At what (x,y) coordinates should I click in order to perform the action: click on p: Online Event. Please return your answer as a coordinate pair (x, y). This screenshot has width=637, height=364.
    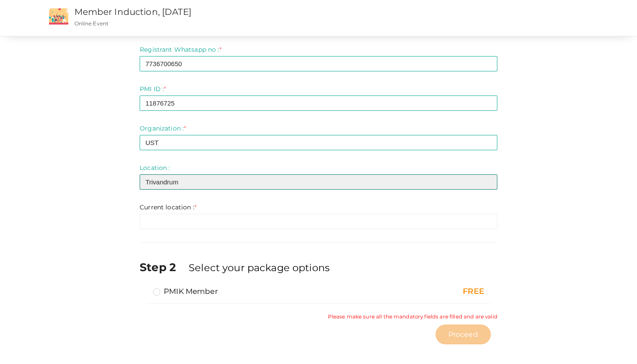
    Looking at the image, I should click on (234, 23).